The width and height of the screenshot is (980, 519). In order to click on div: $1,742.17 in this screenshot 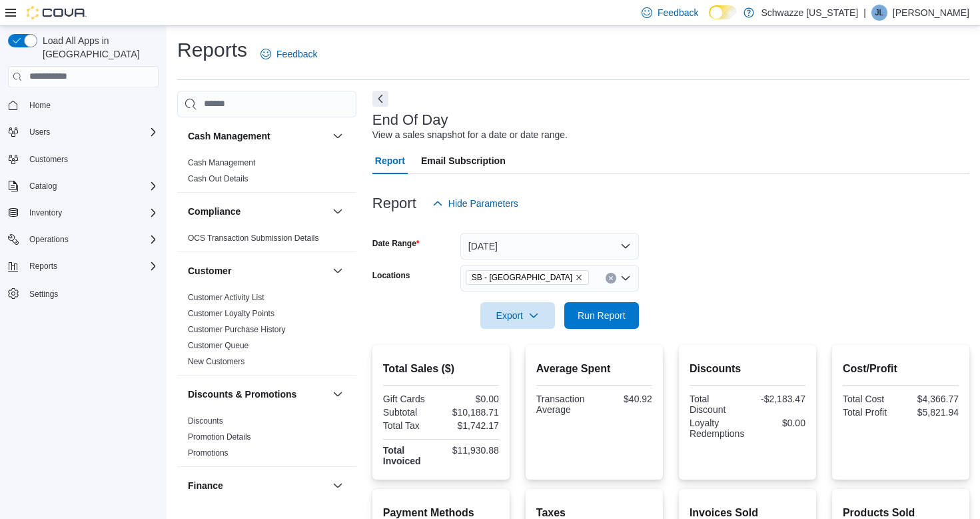, I will do `click(471, 425)`.